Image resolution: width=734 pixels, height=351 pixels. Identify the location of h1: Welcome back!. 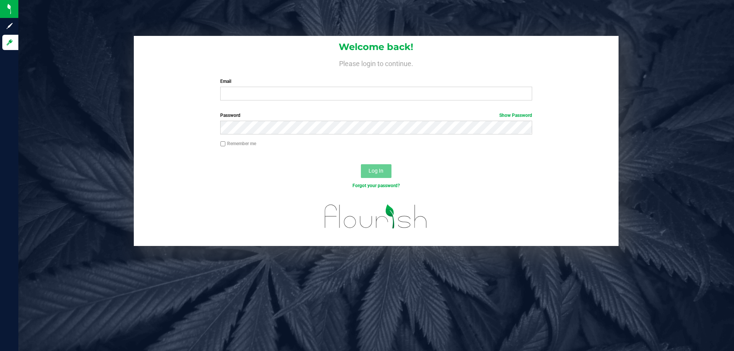
(376, 47).